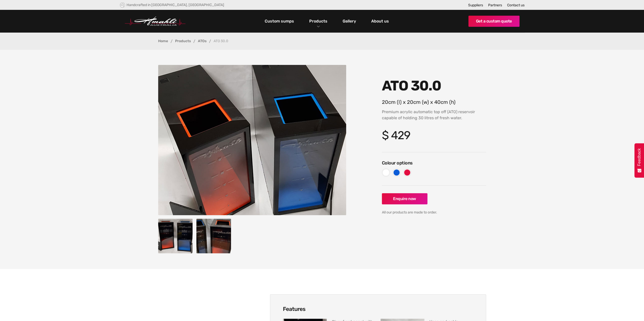 This screenshot has height=321, width=644. I want to click on a: Home, so click(163, 41).